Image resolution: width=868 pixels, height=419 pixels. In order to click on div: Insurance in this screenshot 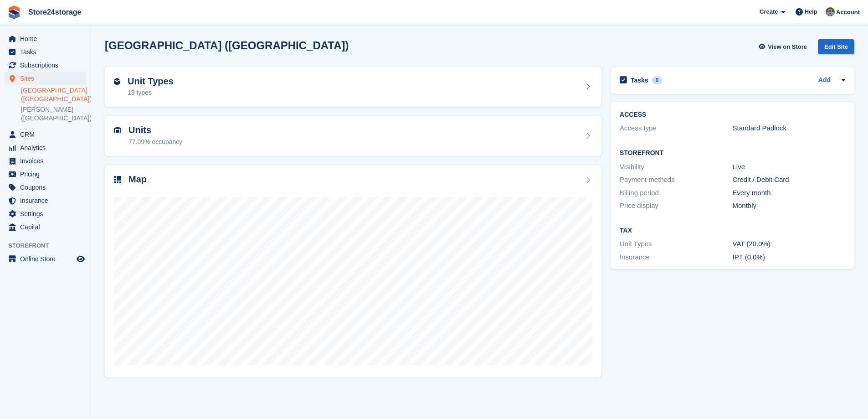, I will do `click(676, 257)`.